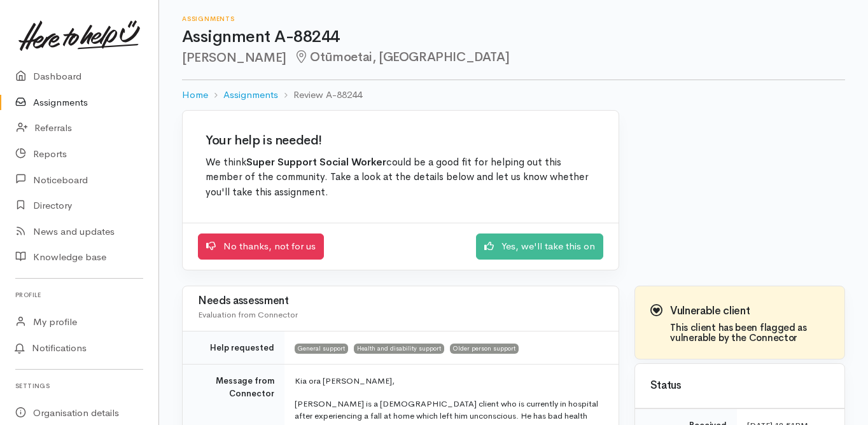  What do you see at coordinates (79, 386) in the screenshot?
I see `h6: Settings` at bounding box center [79, 386].